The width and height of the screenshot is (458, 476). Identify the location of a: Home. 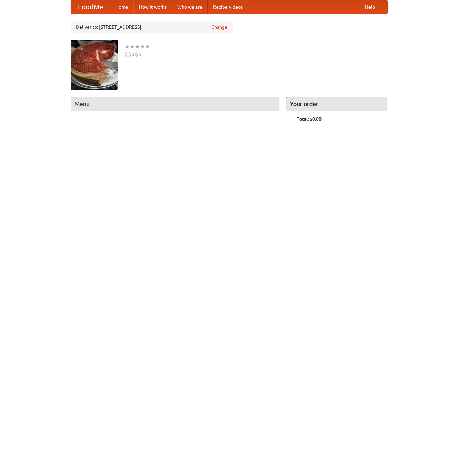
(121, 7).